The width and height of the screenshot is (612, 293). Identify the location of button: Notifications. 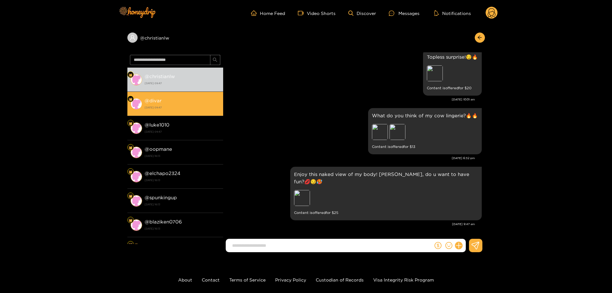
(452, 13).